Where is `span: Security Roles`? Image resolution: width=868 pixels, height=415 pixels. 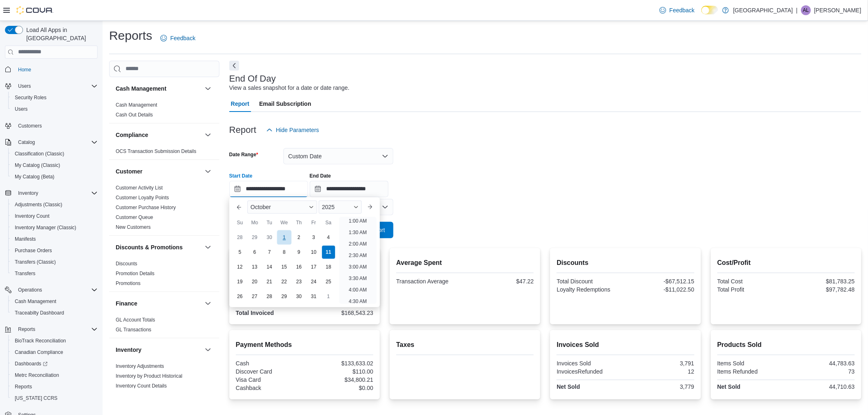
span: Security Roles is located at coordinates (55, 97).